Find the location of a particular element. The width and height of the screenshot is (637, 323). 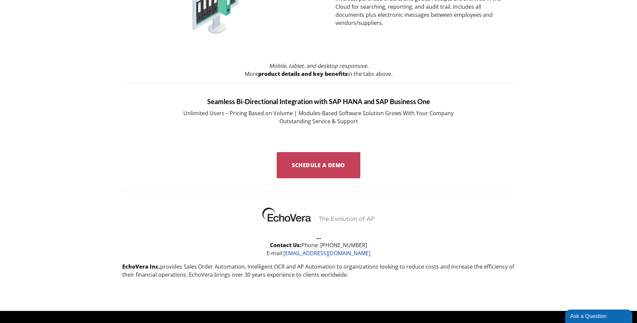

strong: … Contact Us: is located at coordinates (318, 227).